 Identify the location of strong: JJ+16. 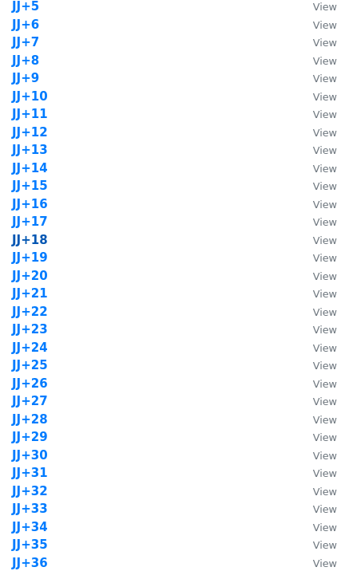
(30, 204).